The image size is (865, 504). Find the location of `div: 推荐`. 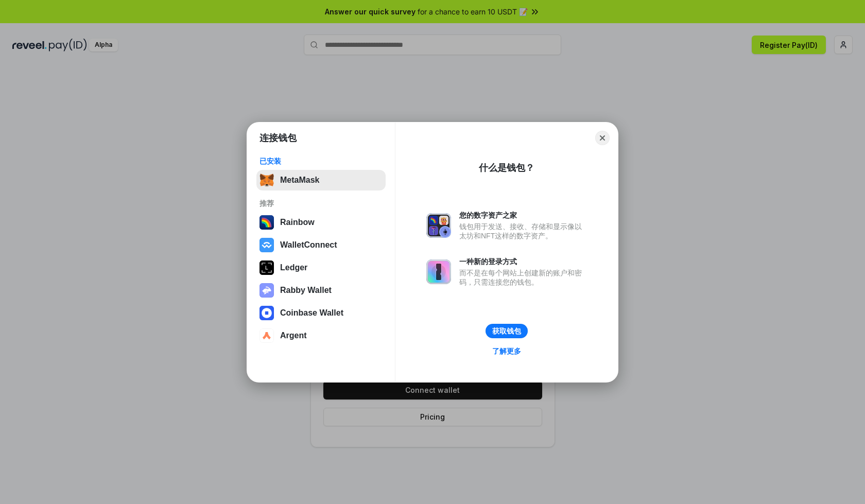

div: 推荐 is located at coordinates (321, 203).